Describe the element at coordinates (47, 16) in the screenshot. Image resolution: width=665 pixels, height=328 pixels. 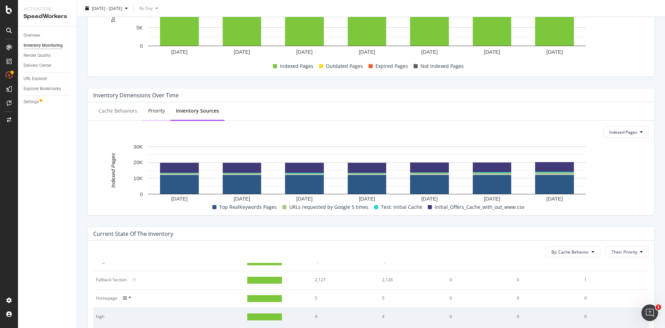
I see `div: SpeedWorkers` at that location.